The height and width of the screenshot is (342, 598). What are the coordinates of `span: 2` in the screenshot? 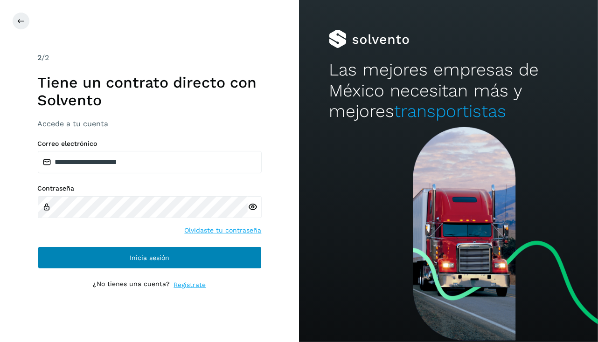 It's located at (40, 57).